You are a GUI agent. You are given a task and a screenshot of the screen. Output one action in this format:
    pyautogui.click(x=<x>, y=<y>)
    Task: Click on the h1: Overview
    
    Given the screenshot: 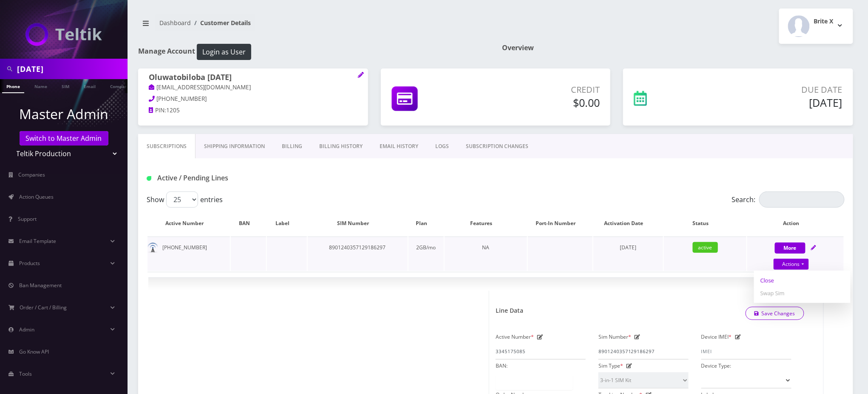 What is the action you would take?
    pyautogui.click(x=678, y=48)
    